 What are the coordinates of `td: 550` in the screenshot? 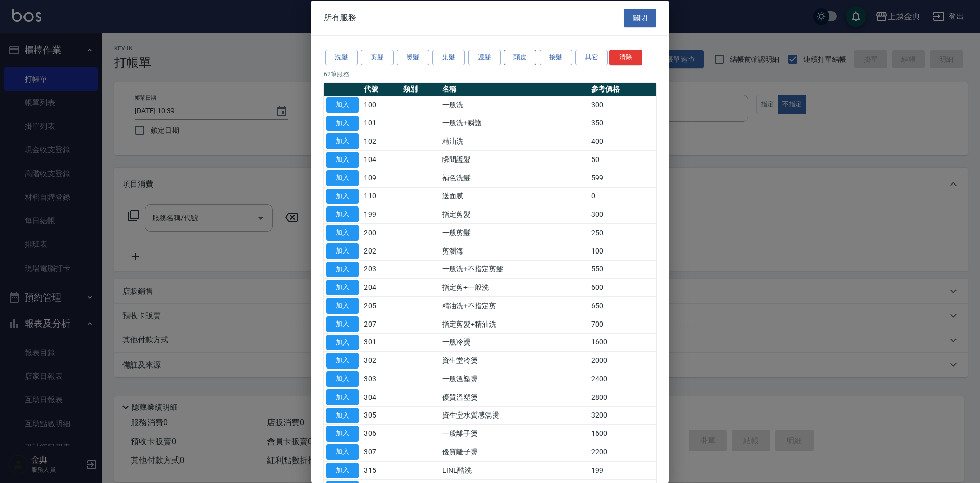 It's located at (623, 269).